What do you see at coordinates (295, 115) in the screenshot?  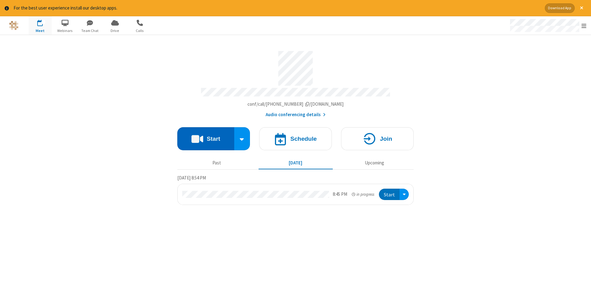 I see `button: Audio conferencing details` at bounding box center [295, 115].